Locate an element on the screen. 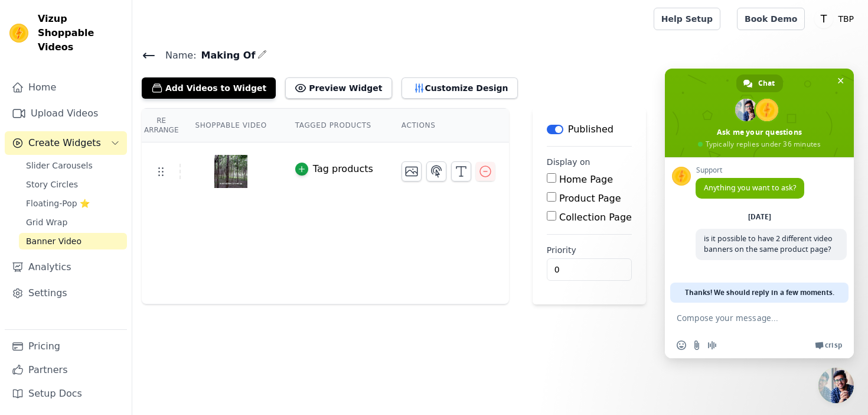 The image size is (868, 415). a: Home is located at coordinates (66, 88).